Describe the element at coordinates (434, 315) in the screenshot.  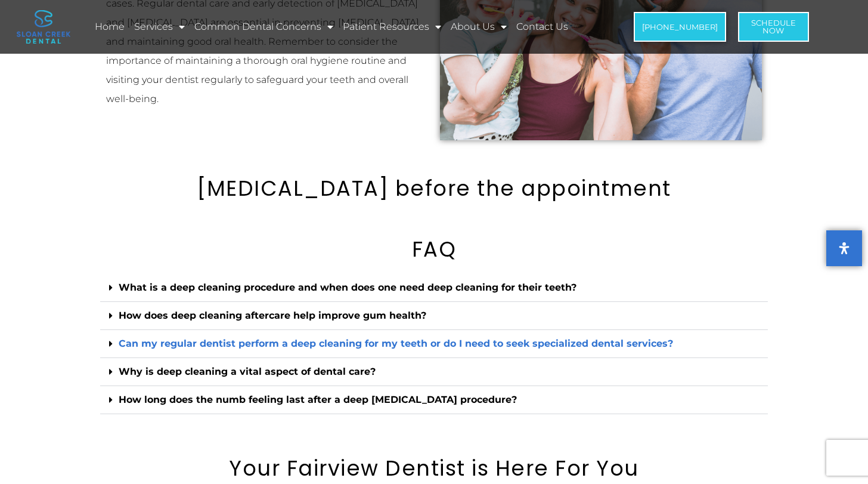
I see `div: How does deep cleaning aftercare help improve gum health?` at that location.